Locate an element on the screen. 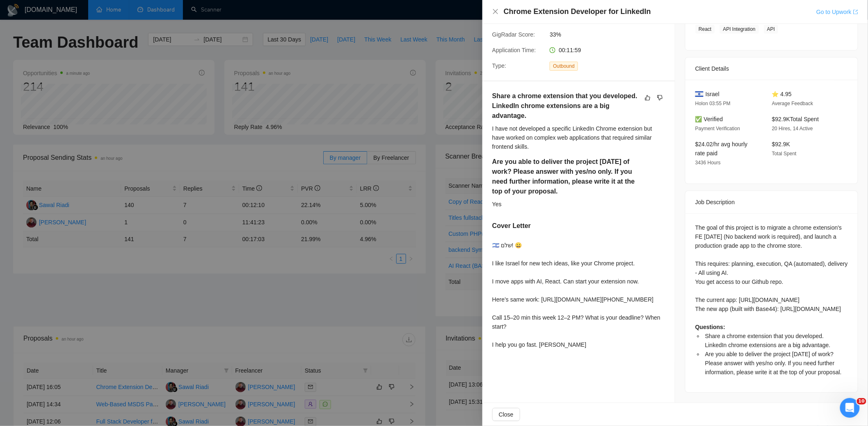 The image size is (868, 426). span: API is located at coordinates (771, 29).